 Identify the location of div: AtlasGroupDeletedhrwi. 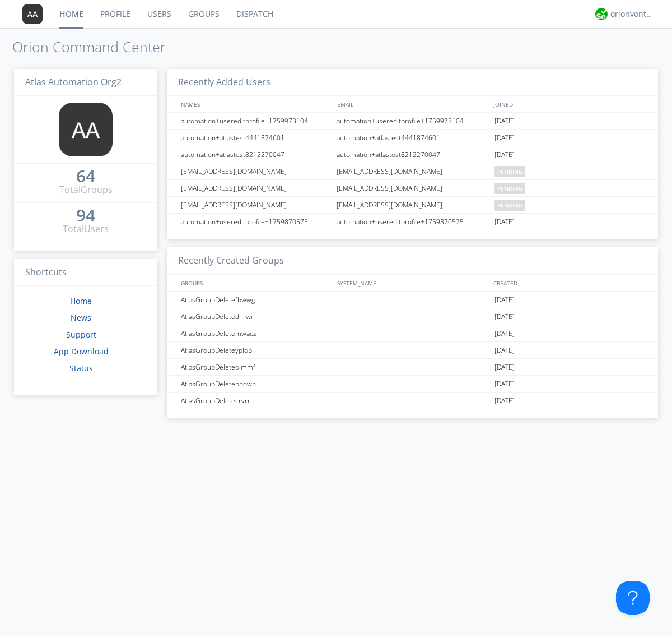
(256, 316).